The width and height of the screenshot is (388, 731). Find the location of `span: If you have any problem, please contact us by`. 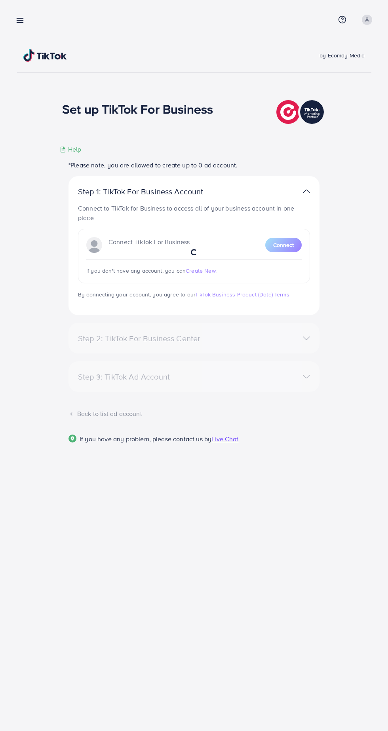

span: If you have any problem, please contact us by is located at coordinates (145, 439).